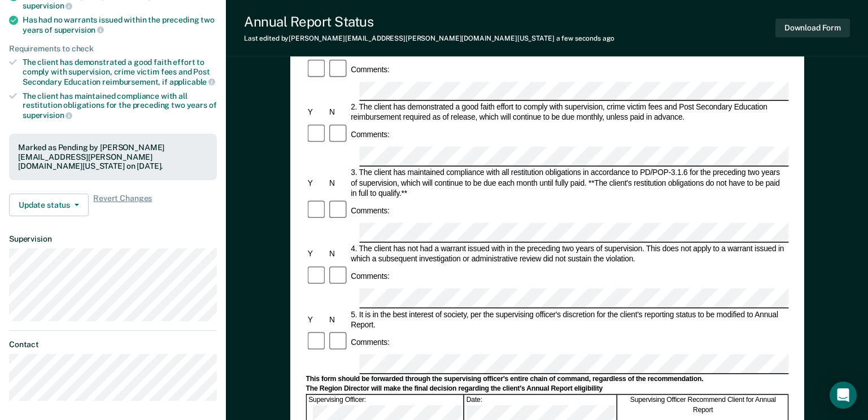  I want to click on div: This form should be forwarded through the supervising officer's entire chain of command, regardle..., so click(547, 379).